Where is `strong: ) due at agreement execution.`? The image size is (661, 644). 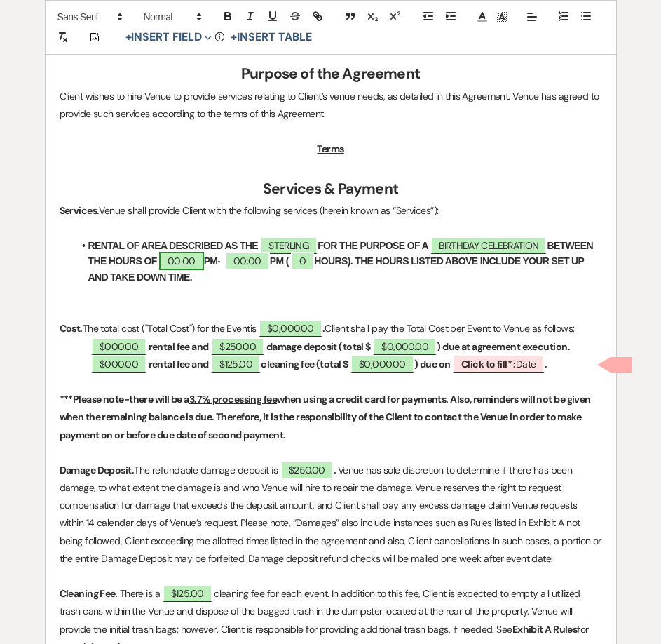 strong: ) due at agreement execution. is located at coordinates (503, 346).